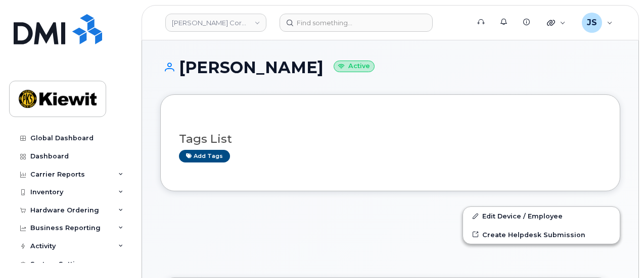  I want to click on a: Edit Device / Employee, so click(541, 216).